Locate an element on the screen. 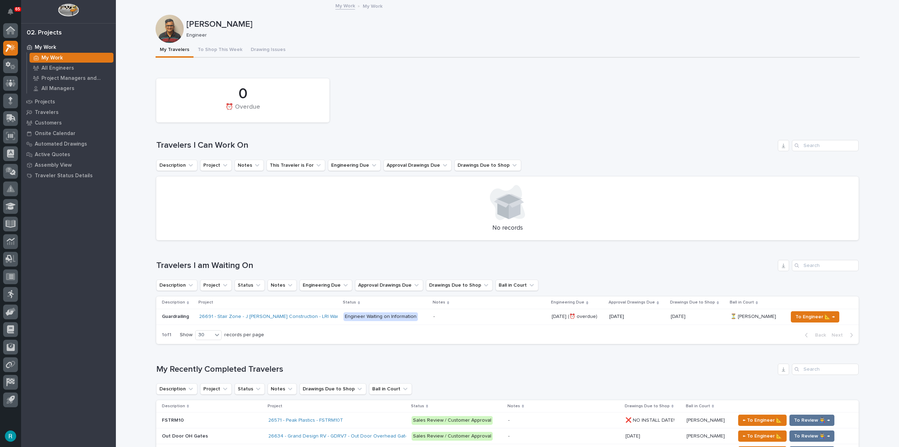 Image resolution: width=899 pixels, height=447 pixels. p: Travelers is located at coordinates (47, 112).